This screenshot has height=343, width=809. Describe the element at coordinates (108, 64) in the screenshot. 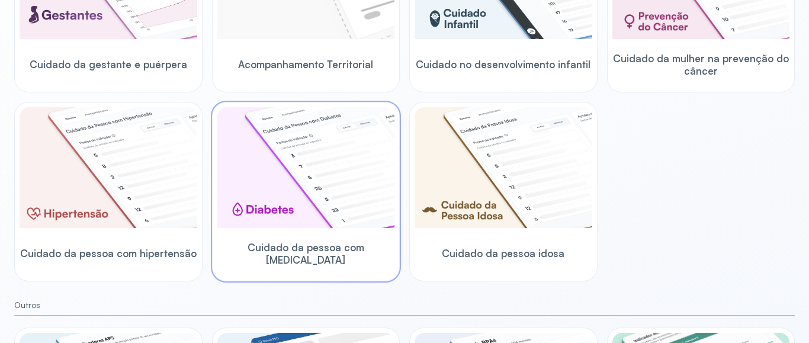

I see `span: Cuidado da gestante e puérpera` at that location.